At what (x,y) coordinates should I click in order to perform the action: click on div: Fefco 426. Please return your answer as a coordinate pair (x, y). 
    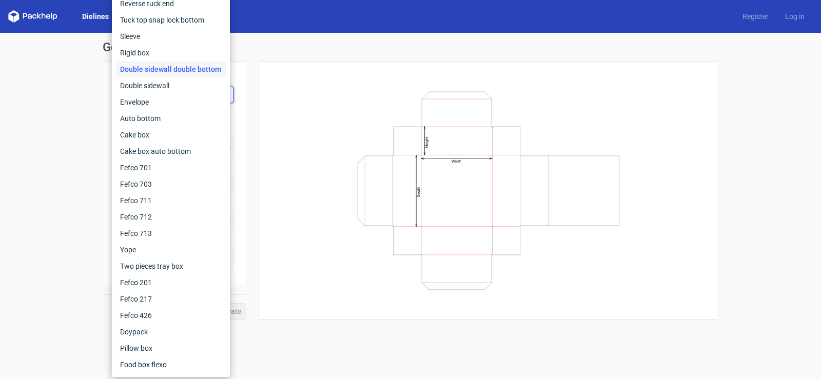
    Looking at the image, I should click on (171, 316).